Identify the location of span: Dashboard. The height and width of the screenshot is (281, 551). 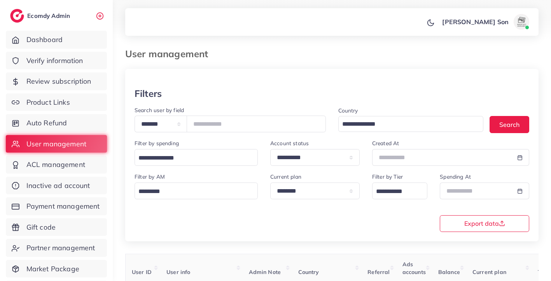
(44, 40).